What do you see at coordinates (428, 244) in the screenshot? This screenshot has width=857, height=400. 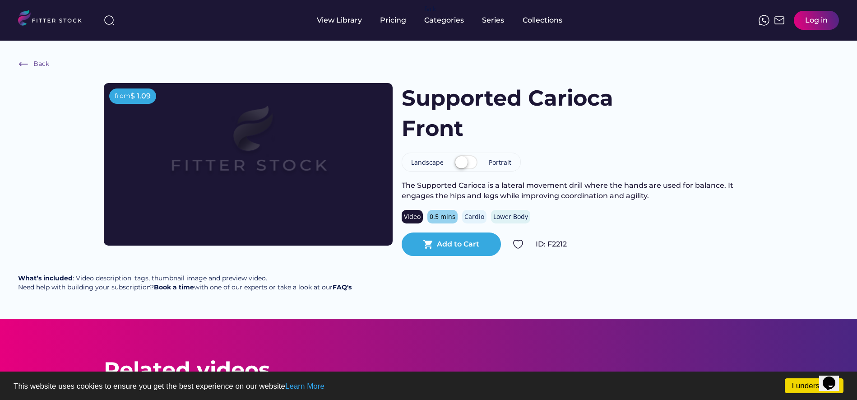 I see `text: shopping_cart` at bounding box center [428, 244].